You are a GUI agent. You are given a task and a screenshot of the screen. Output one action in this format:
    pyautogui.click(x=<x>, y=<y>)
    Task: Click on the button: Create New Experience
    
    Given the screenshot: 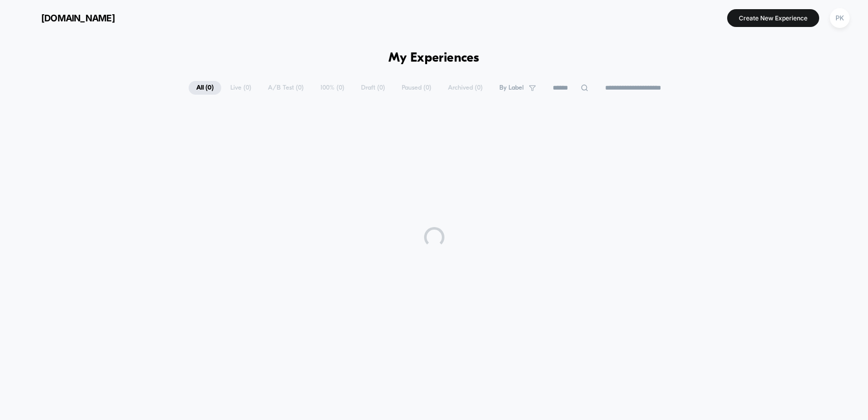 What is the action you would take?
    pyautogui.click(x=773, y=18)
    